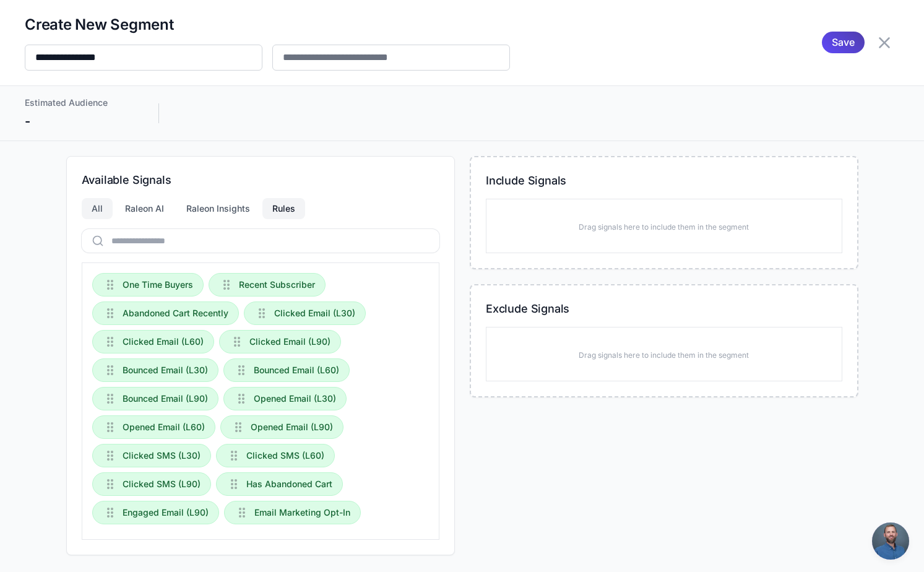 The image size is (924, 572). What do you see at coordinates (261, 180) in the screenshot?
I see `h3: Available Signals` at bounding box center [261, 180].